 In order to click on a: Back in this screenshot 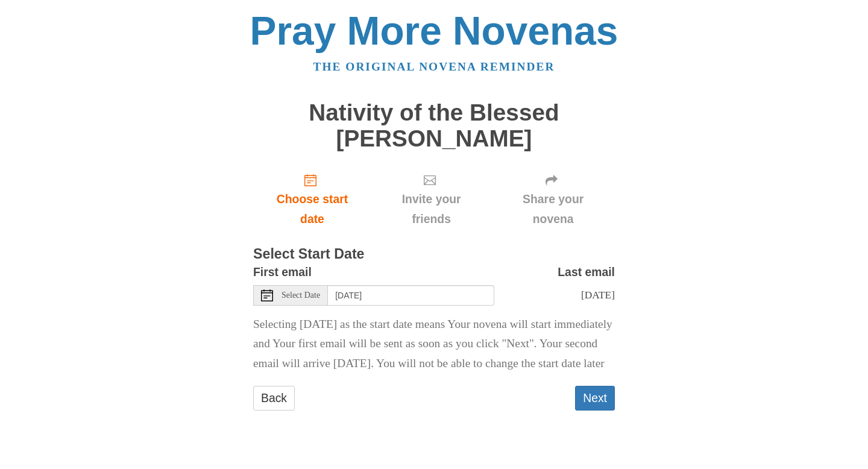, I will do `click(273, 398)`.